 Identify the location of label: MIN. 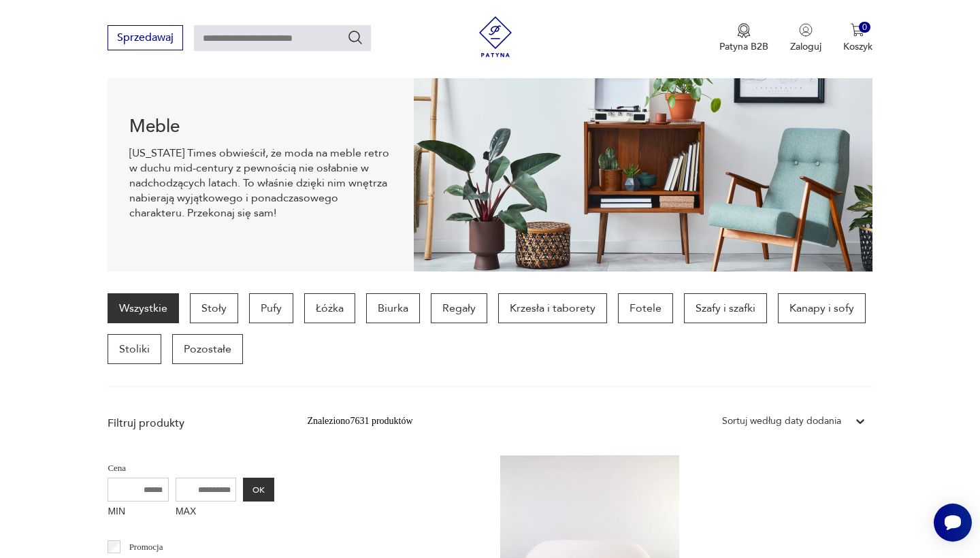
(138, 513).